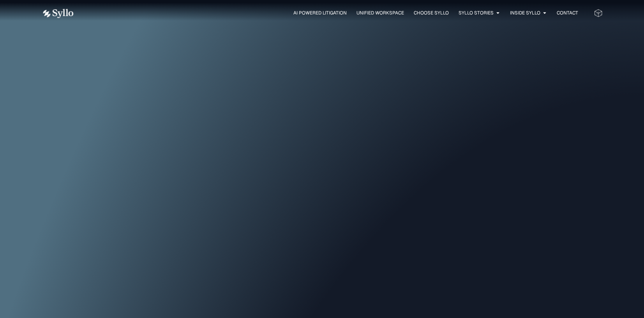 This screenshot has height=318, width=644. Describe the element at coordinates (476, 13) in the screenshot. I see `span: Syllo Stories` at that location.